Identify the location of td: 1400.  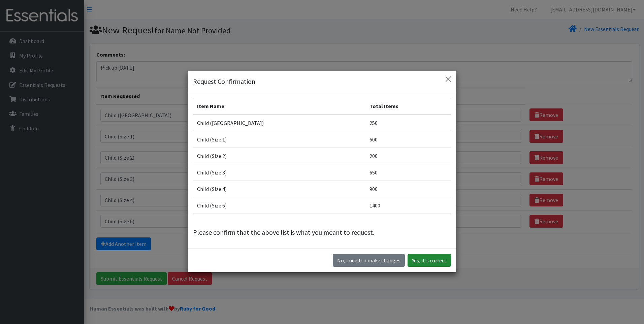
(408, 205).